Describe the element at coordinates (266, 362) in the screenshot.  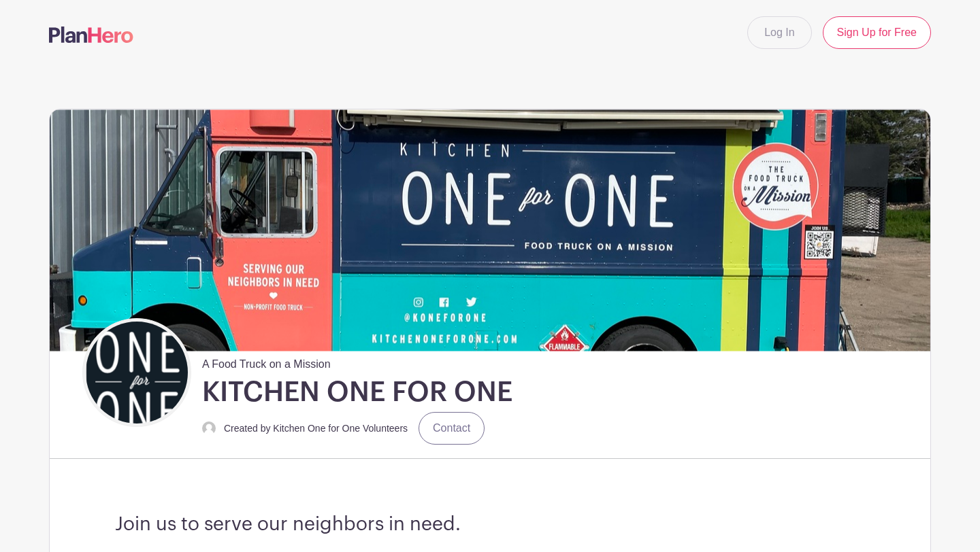
I see `span: A Food Truck on a Mission` at that location.